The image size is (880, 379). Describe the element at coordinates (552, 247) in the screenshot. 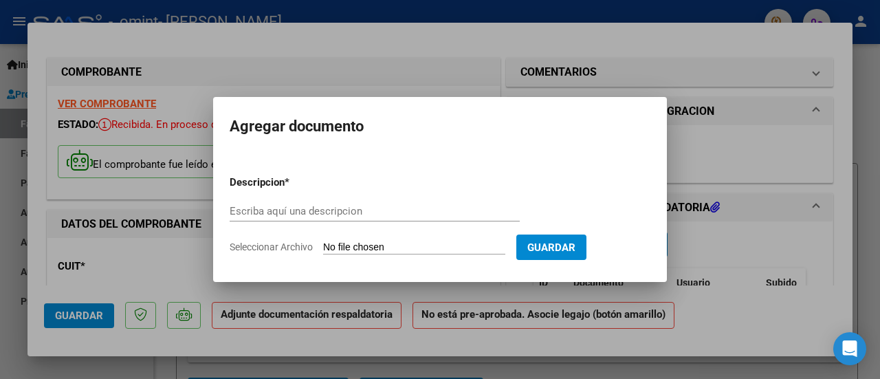

I see `button: Guardar` at that location.